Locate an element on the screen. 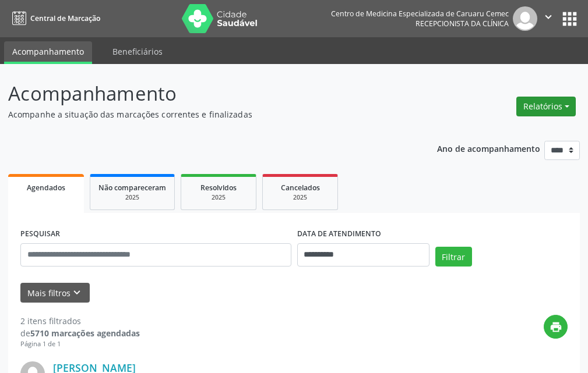 The width and height of the screenshot is (588, 373). button: Filtrar is located at coordinates (453, 257).